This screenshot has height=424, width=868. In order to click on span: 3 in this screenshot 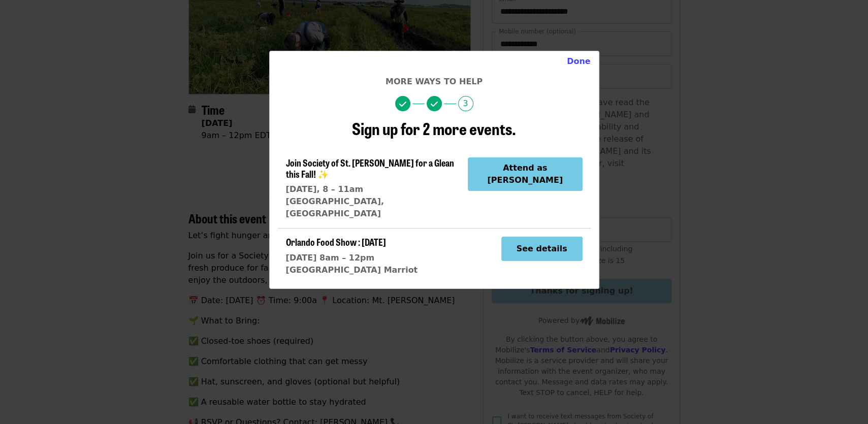, I will do `click(466, 104)`.